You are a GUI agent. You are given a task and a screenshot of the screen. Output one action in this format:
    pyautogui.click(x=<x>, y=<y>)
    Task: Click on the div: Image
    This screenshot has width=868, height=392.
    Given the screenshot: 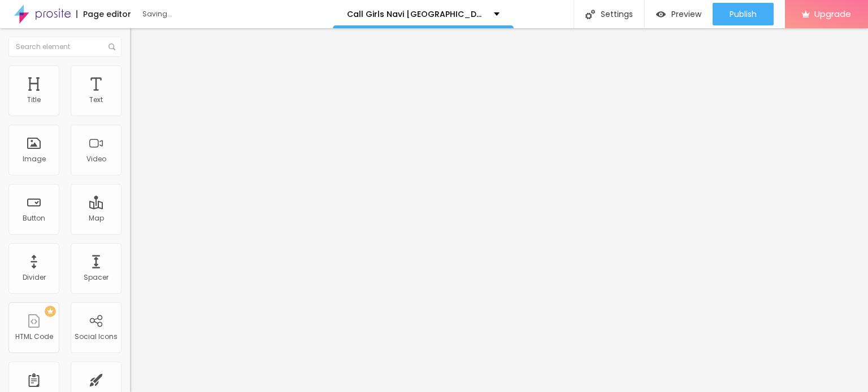 What is the action you would take?
    pyautogui.click(x=34, y=159)
    